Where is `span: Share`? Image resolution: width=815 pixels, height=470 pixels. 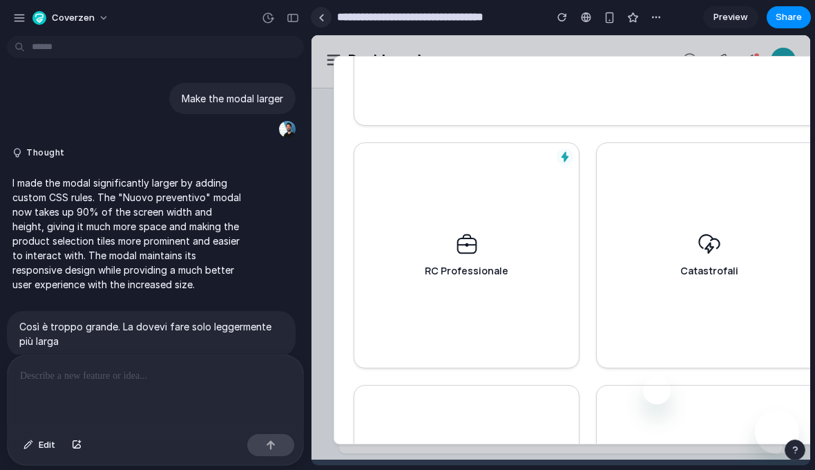 span: Share is located at coordinates (789, 17).